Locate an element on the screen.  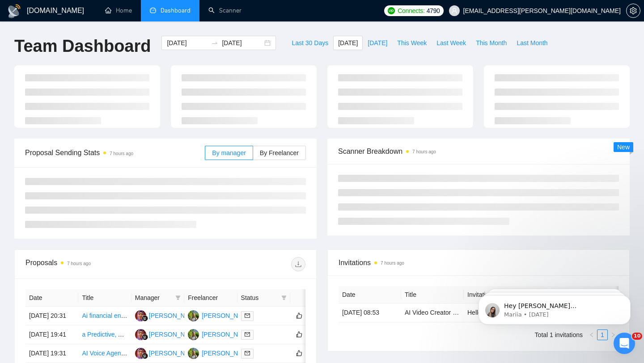
span: By Freelancer is located at coordinates (279, 153).